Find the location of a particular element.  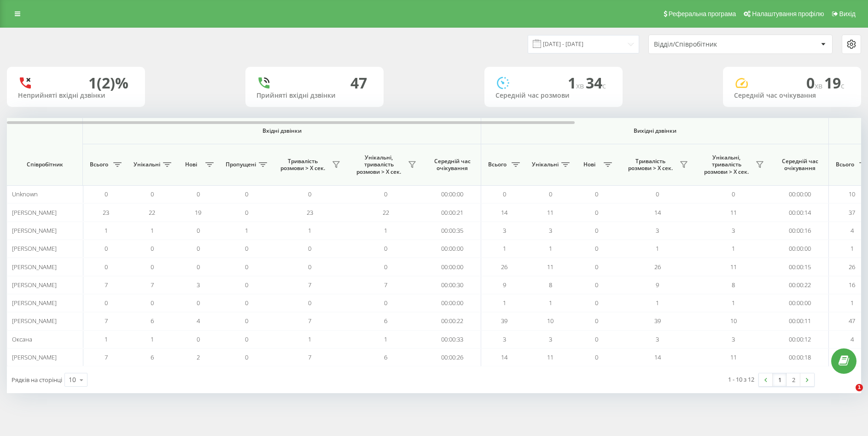

span: c is located at coordinates (604, 86).